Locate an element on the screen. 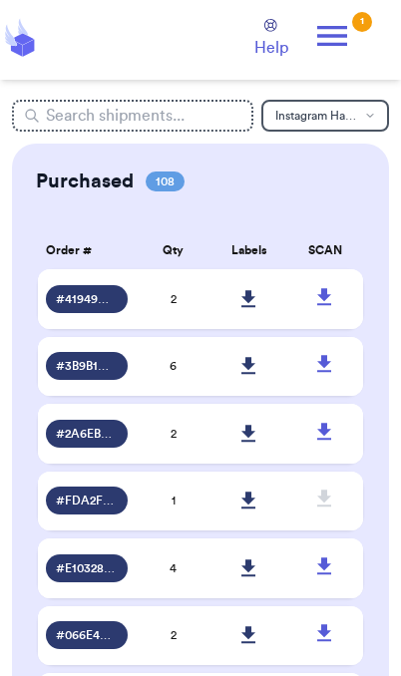  th: Labels is located at coordinates (249, 250).